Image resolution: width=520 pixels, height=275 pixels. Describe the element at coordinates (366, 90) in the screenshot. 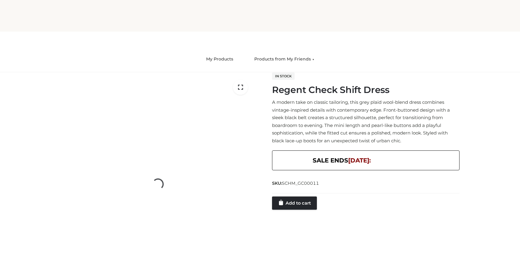

I see `h1: Regent Check Shift Dress` at that location.